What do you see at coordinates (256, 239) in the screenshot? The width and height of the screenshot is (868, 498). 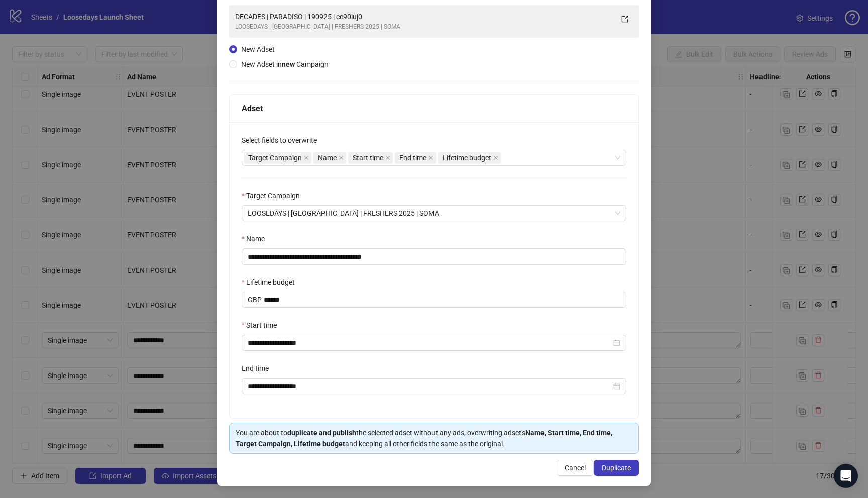 I see `label: Name` at bounding box center [256, 239].